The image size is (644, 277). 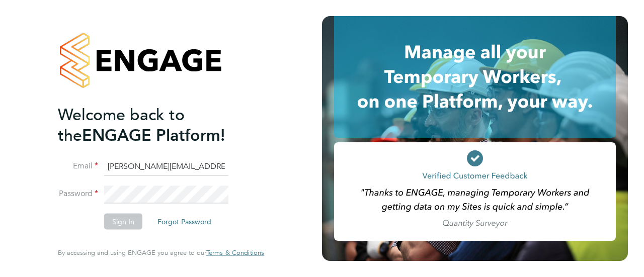 What do you see at coordinates (161, 252) in the screenshot?
I see `span: By accessing and using ENGAGE you agree to our` at bounding box center [161, 252].